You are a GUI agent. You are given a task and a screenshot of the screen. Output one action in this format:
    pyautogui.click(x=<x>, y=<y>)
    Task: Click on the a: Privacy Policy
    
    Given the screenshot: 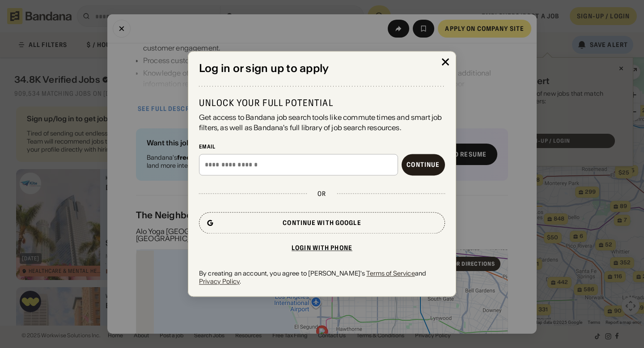 What is the action you would take?
    pyautogui.click(x=219, y=281)
    